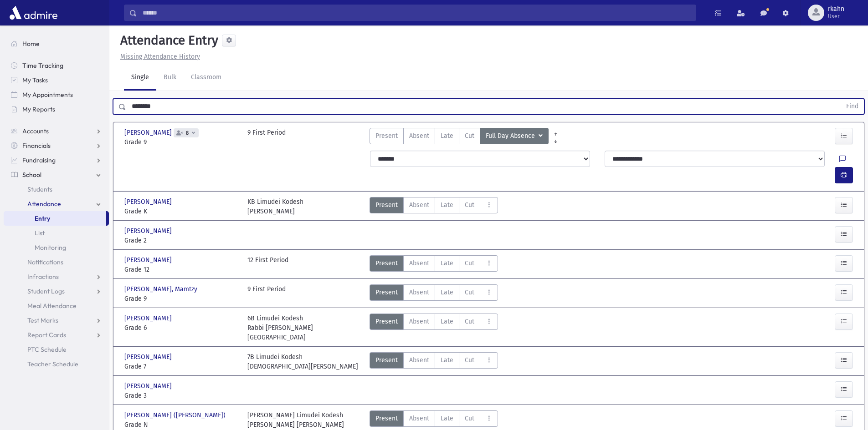 Image resolution: width=868 pixels, height=430 pixels. I want to click on div: 12 First Period, so click(268, 265).